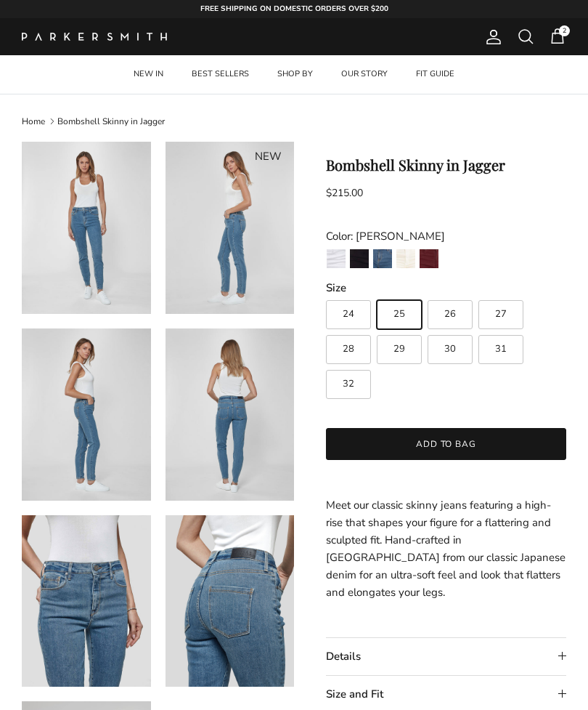 This screenshot has height=710, width=588. Describe the element at coordinates (382, 261) in the screenshot. I see `a: Jagger` at that location.